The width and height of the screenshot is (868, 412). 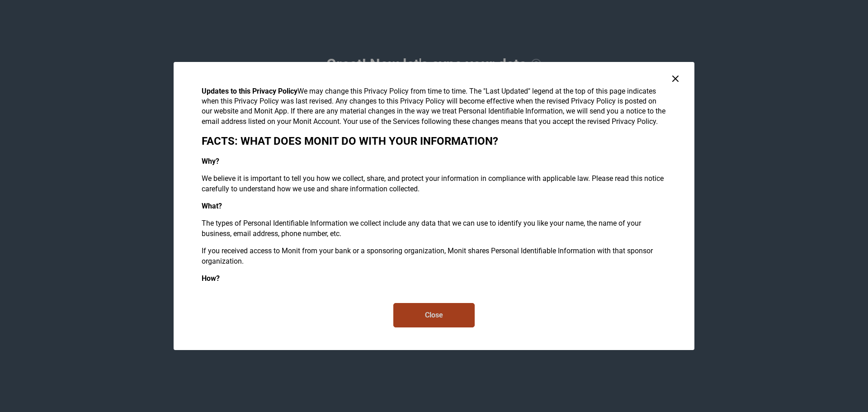 What do you see at coordinates (250, 91) in the screenshot?
I see `strong: Updates to this Privacy Policy` at bounding box center [250, 91].